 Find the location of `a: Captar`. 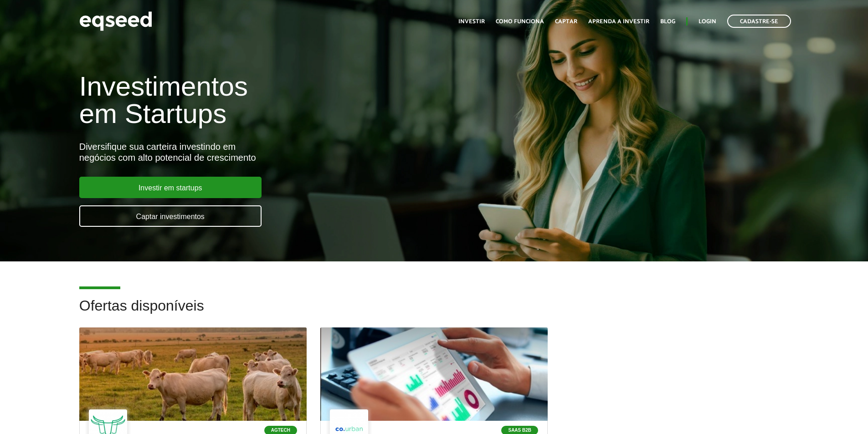

a: Captar is located at coordinates (566, 21).